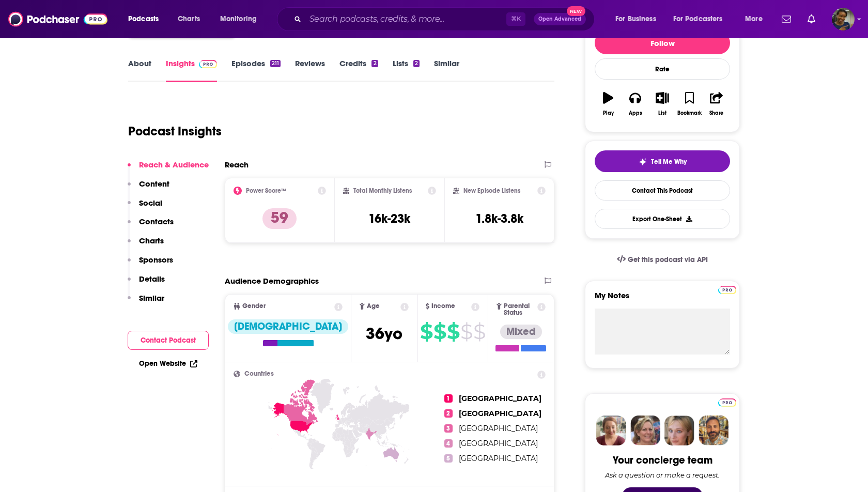 Image resolution: width=868 pixels, height=492 pixels. I want to click on label: My Notes, so click(662, 299).